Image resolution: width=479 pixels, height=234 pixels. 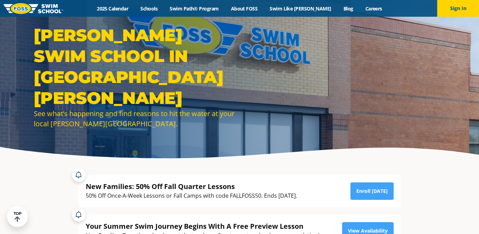 What do you see at coordinates (244, 8) in the screenshot?
I see `a: About FOSS` at bounding box center [244, 8].